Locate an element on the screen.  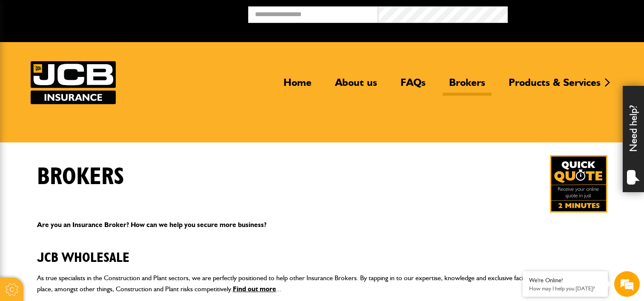
a: Home is located at coordinates (297, 86).